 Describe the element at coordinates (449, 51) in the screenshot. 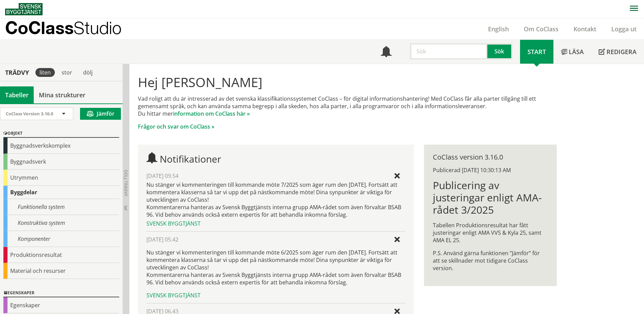

I see `input: Sök` at that location.